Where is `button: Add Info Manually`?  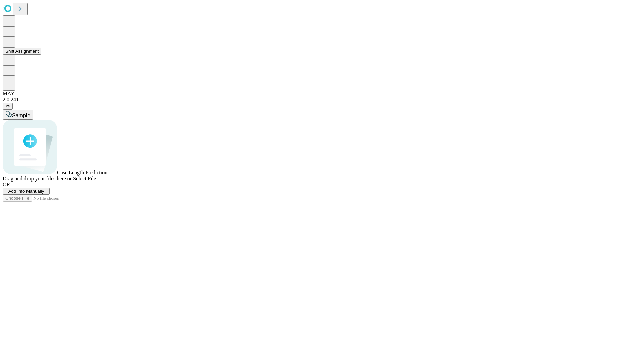
button: Add Info Manually is located at coordinates (26, 191).